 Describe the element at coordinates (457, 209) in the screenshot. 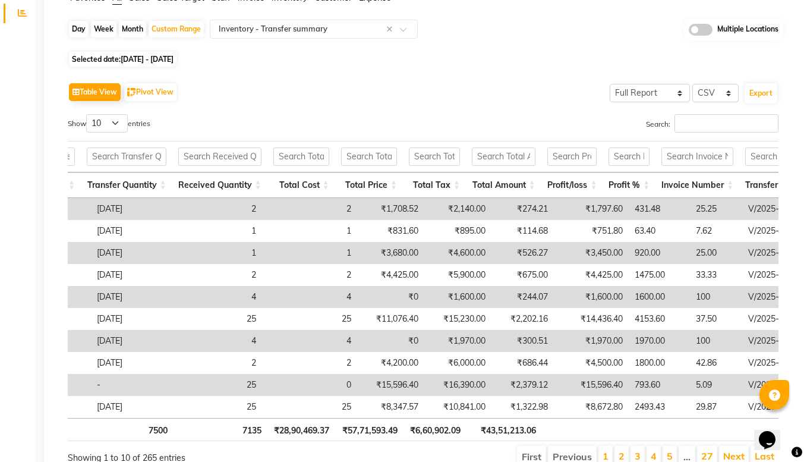

I see `td: ₹2,140.00` at that location.